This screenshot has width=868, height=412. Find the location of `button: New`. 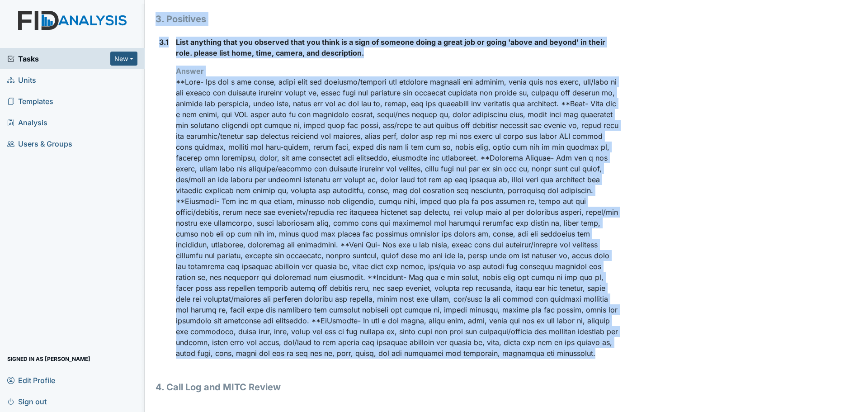

button: New is located at coordinates (124, 58).